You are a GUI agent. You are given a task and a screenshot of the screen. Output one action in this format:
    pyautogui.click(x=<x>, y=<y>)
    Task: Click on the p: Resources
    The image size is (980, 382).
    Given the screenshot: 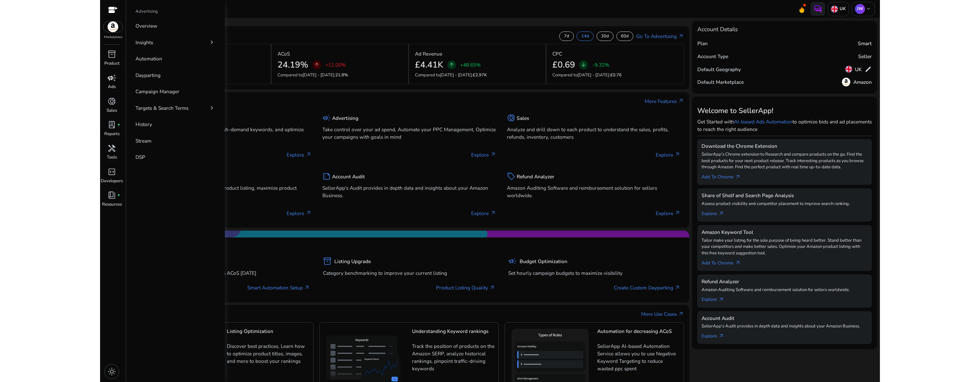 What is the action you would take?
    pyautogui.click(x=112, y=204)
    